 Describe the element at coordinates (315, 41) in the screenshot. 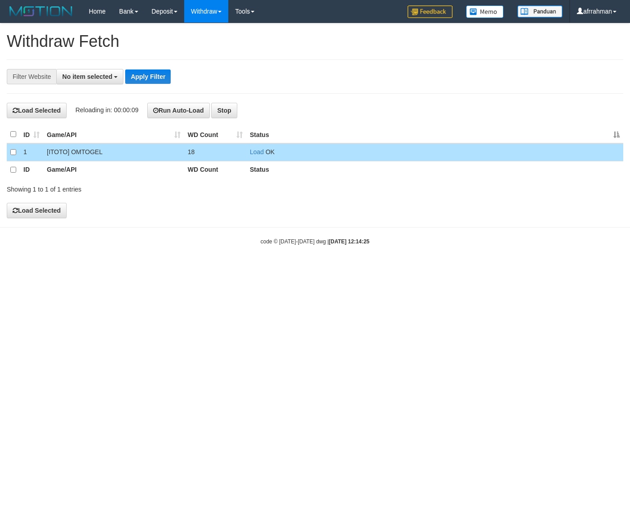

I see `h1: Withdraw Fetch` at that location.